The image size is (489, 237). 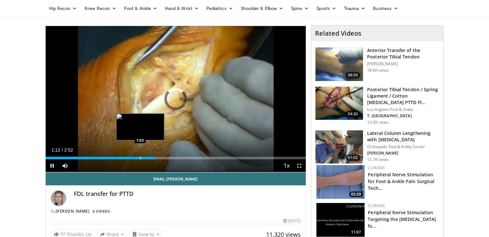 I want to click on button: Pause, so click(x=52, y=166).